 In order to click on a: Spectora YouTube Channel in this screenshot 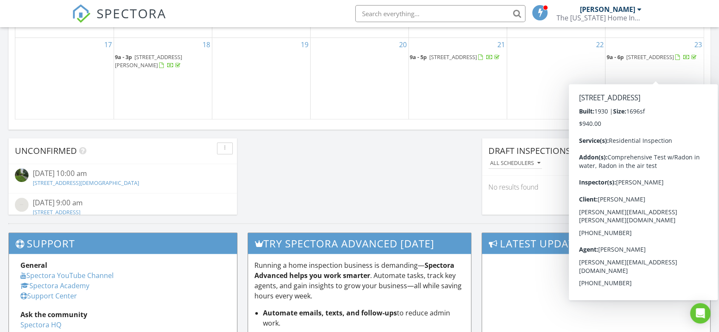, I will do `click(67, 276)`.